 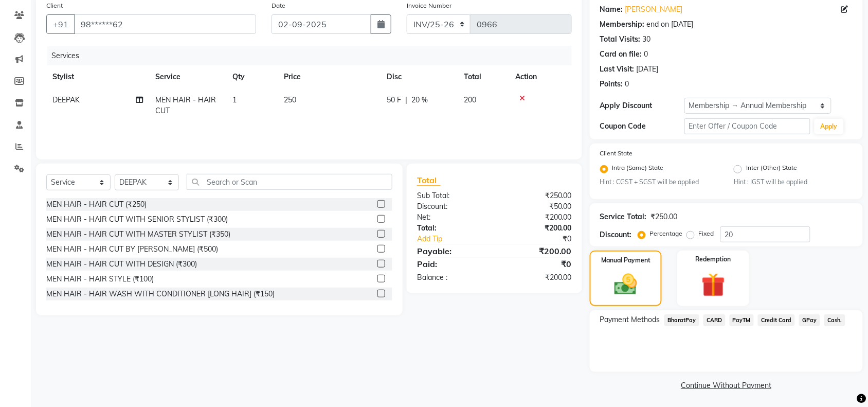 What do you see at coordinates (620, 39) in the screenshot?
I see `div: Total Visits:` at bounding box center [620, 39].